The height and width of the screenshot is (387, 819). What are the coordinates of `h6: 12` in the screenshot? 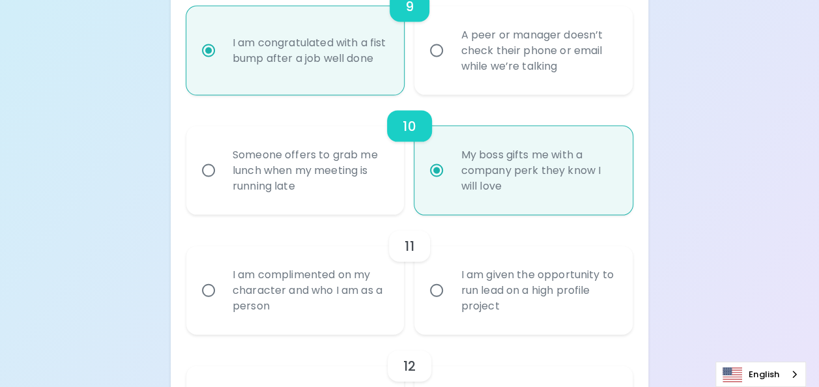 It's located at (409, 366).